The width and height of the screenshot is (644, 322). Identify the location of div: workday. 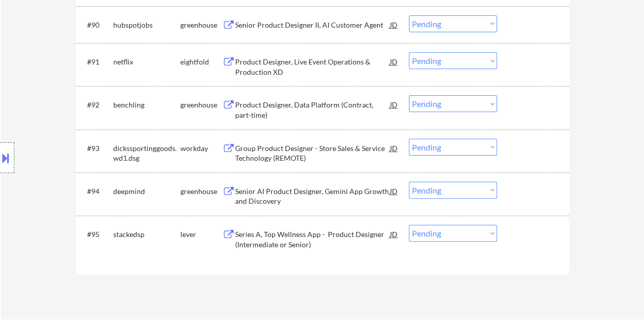
(201, 148).